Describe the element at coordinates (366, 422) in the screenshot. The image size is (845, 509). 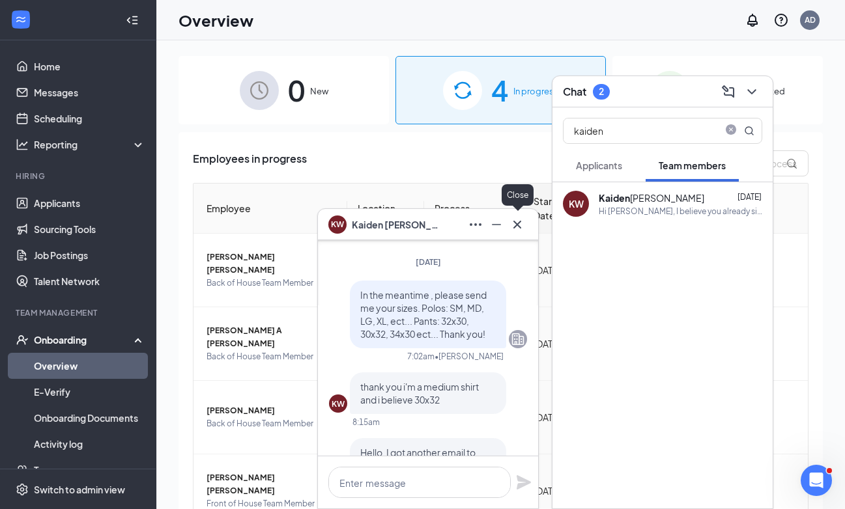
I see `div: 8:15am` at that location.